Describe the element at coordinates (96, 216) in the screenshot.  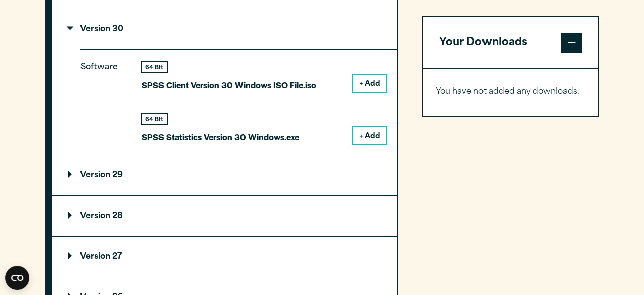
I see `p: Version 28` at that location.